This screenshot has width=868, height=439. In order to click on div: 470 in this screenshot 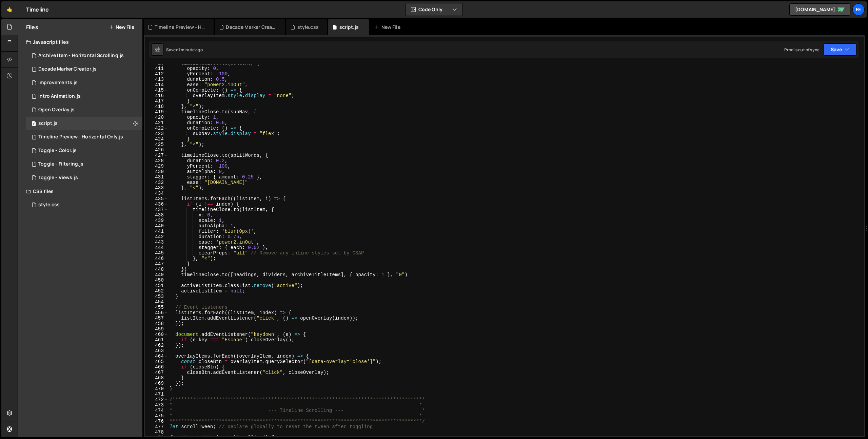, I will do `click(156, 388)`.